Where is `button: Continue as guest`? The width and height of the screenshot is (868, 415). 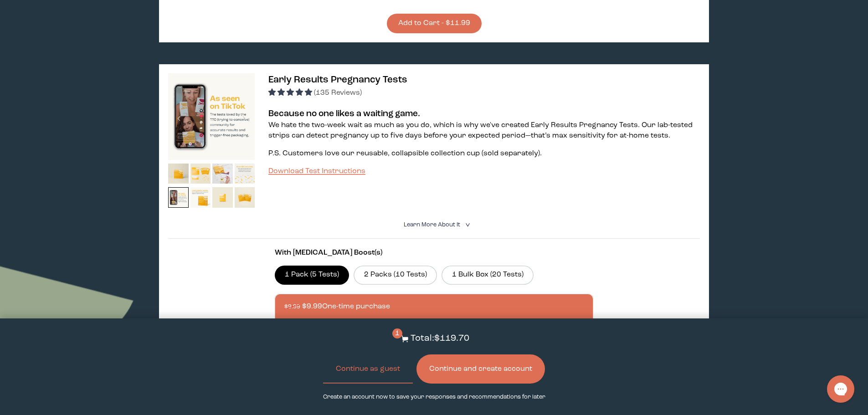
button: Continue as guest is located at coordinates (368, 369).